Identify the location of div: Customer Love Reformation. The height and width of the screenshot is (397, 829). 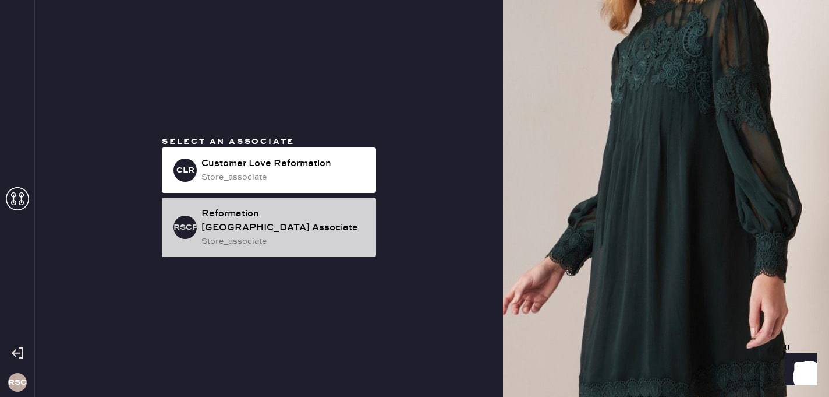
(284, 164).